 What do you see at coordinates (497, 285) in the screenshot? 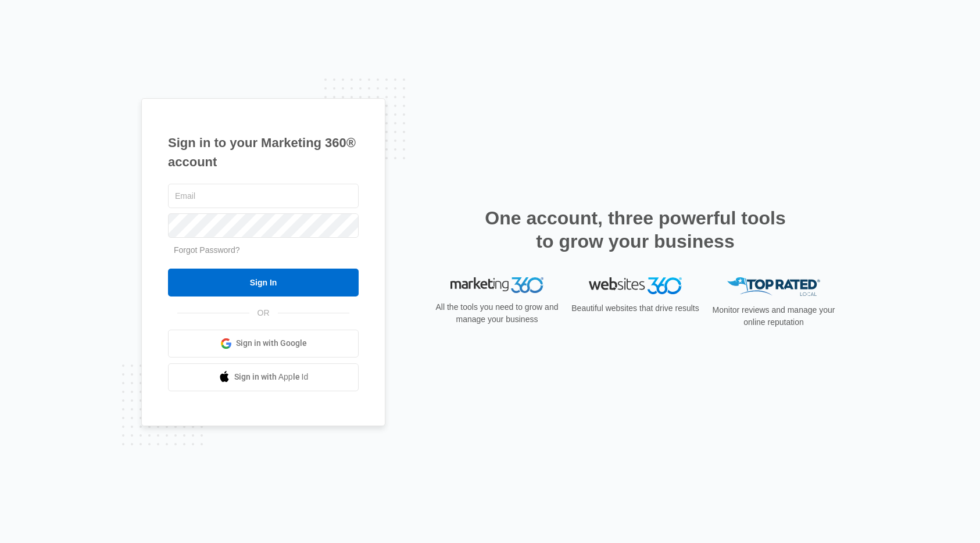
I see `img: Marketing 360` at bounding box center [497, 285].